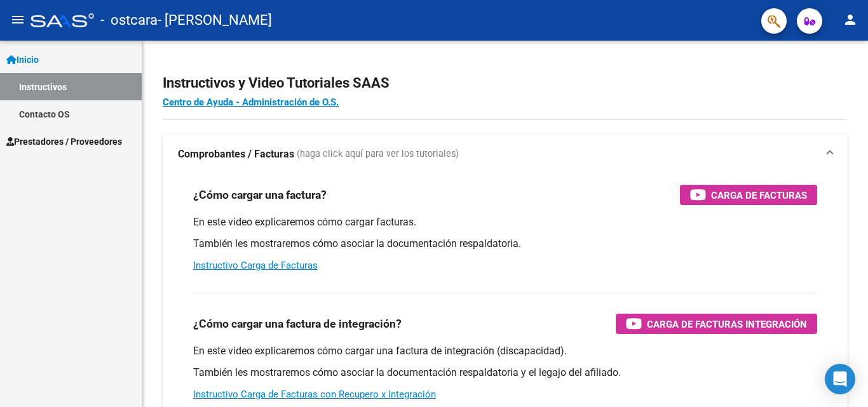 The height and width of the screenshot is (407, 868). Describe the element at coordinates (505, 373) in the screenshot. I see `p: También les mostraremos cómo asociar la documentación respaldatoria y el legajo del afiliado.` at that location.